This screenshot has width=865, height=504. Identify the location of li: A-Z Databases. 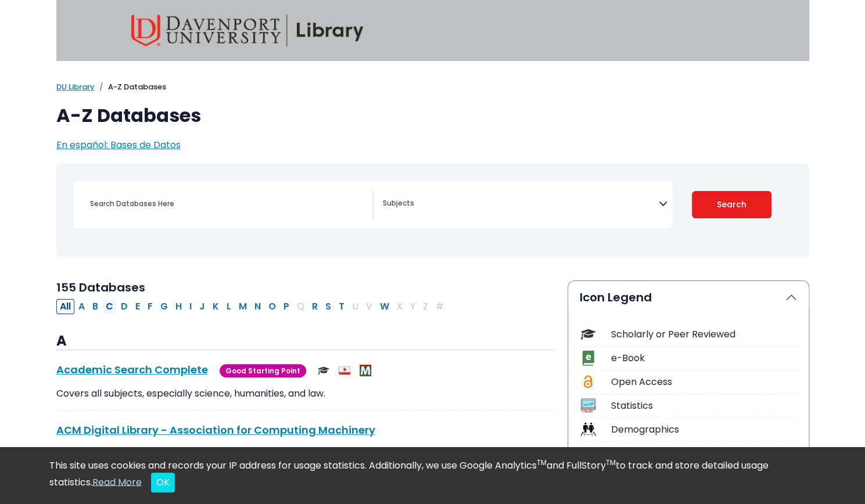
(130, 87).